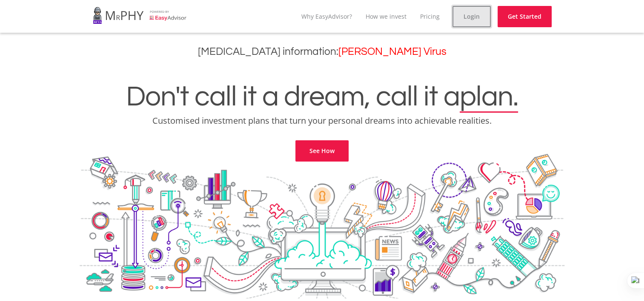 The image size is (644, 301). What do you see at coordinates (524, 16) in the screenshot?
I see `a: Get Started` at bounding box center [524, 16].